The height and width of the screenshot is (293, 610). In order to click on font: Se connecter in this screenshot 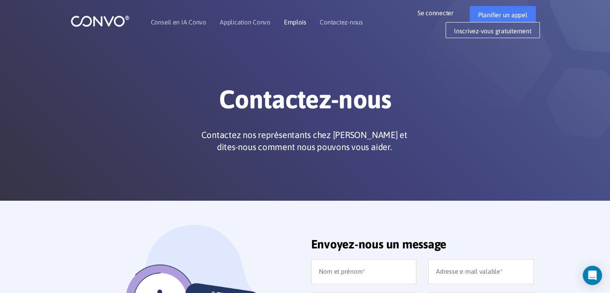, I will do `click(436, 13)`.